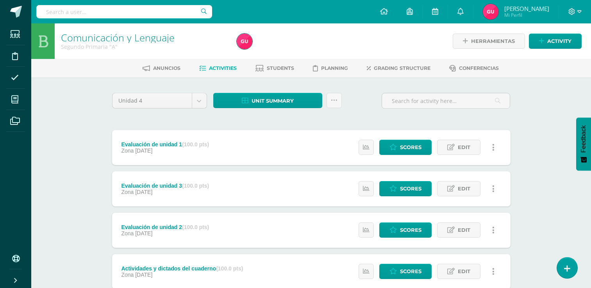  What do you see at coordinates (165, 145) in the screenshot?
I see `div: Evaluación de unidad 1` at bounding box center [165, 145].